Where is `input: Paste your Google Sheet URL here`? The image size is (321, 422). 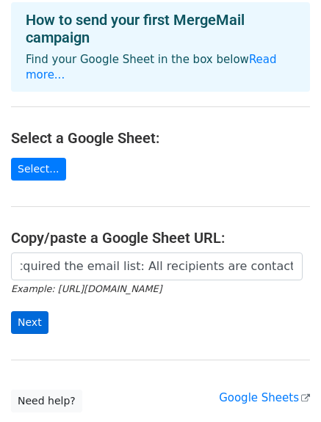
input: Paste your Google Sheet URL here is located at coordinates (156, 267).